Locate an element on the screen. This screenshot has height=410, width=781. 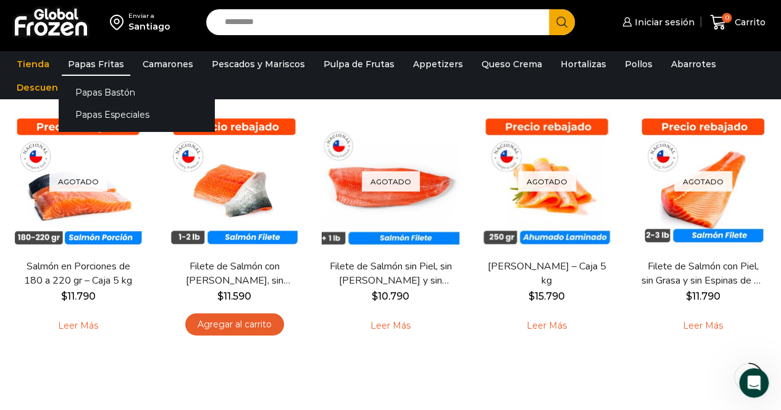
a: Agregar al carrito: “Filete de Salmón con Piel, sin Grasa y sin Espinas 1-2 lb – Caja 10 Kg” is located at coordinates (235, 325).